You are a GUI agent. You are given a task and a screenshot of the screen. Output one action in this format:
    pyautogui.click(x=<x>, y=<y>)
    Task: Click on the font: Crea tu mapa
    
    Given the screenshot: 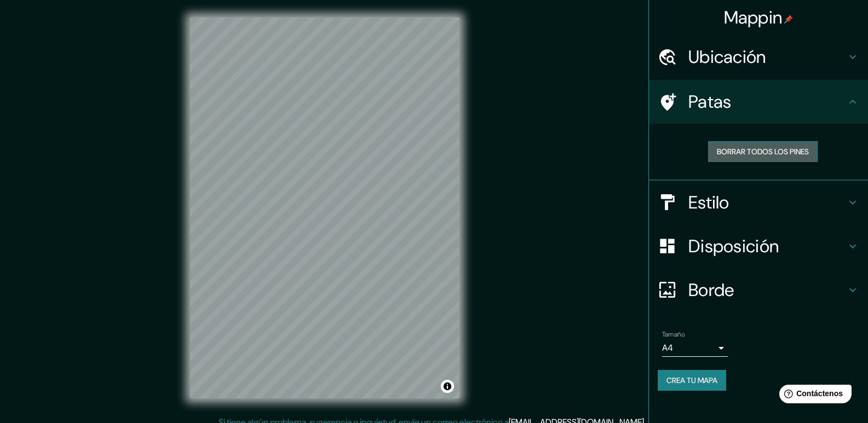 What is the action you would take?
    pyautogui.click(x=692, y=380)
    